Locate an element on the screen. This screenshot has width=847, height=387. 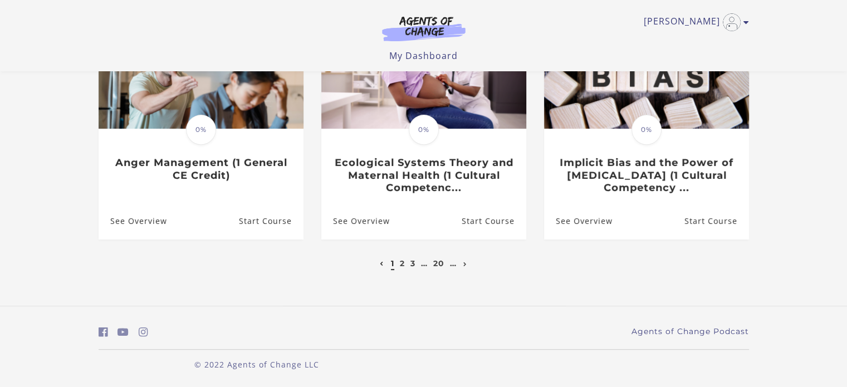
a: https://www.instagram.com/agentsofchangeprep/ (Open in a new window) is located at coordinates (143, 332).